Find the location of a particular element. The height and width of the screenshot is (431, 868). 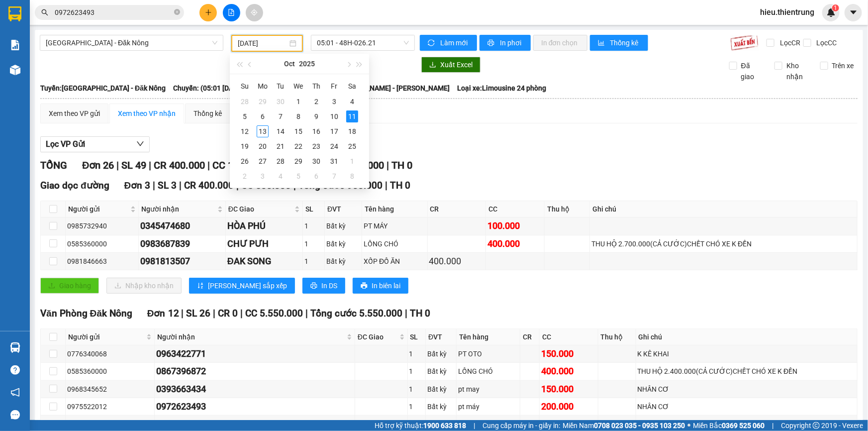

div: LỒNG CHÓ is located at coordinates (394, 244).